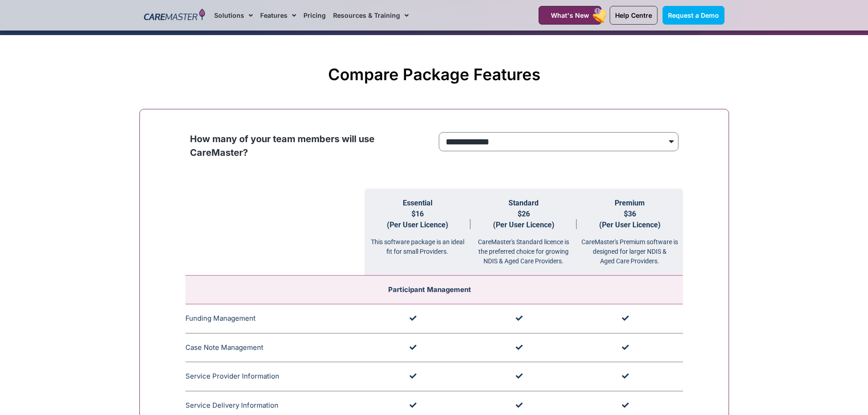 The width and height of the screenshot is (868, 415). I want to click on th: Essential, so click(417, 232).